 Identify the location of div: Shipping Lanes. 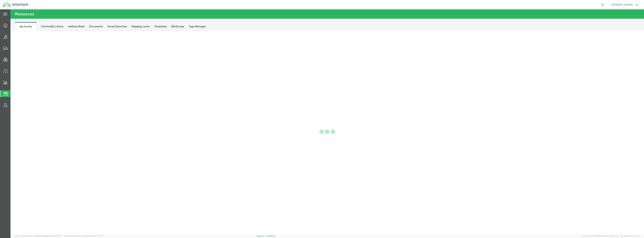
(141, 27).